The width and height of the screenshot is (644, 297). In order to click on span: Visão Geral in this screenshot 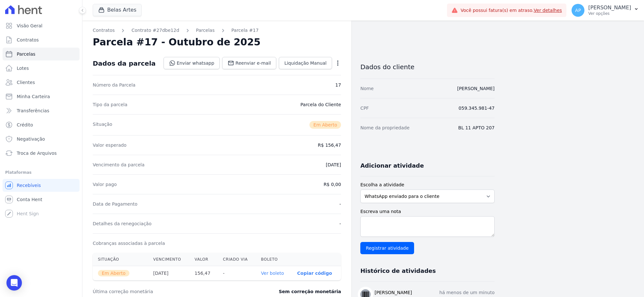, I will do `click(30, 26)`.